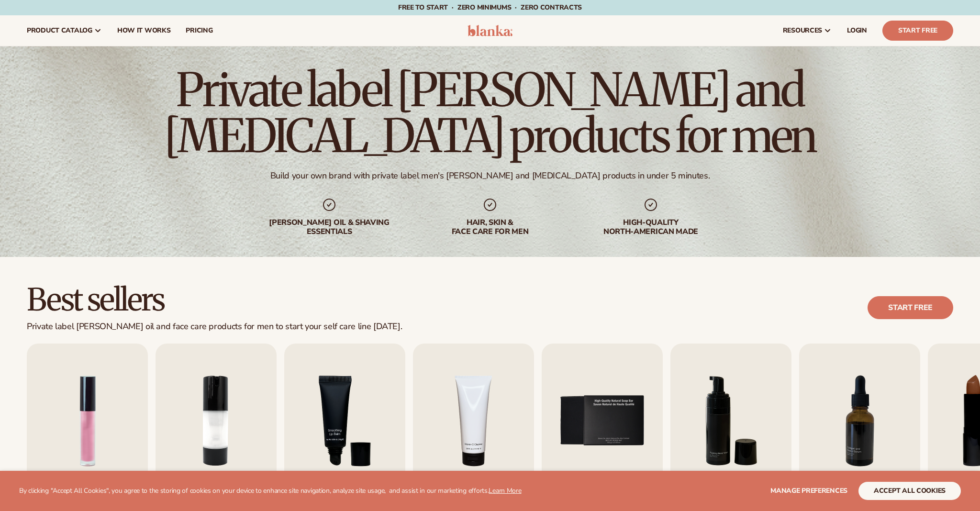 Image resolution: width=980 pixels, height=511 pixels. I want to click on span: product catalog, so click(59, 30).